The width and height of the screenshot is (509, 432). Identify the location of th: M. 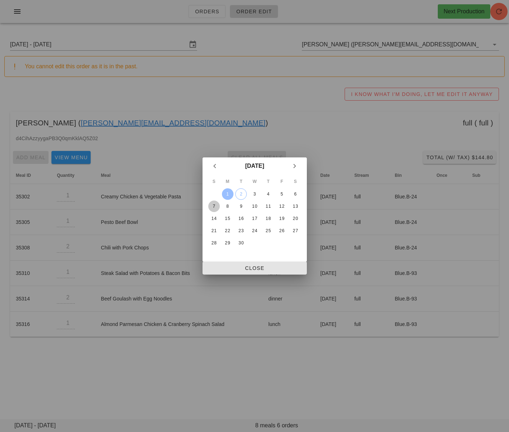
(227, 182).